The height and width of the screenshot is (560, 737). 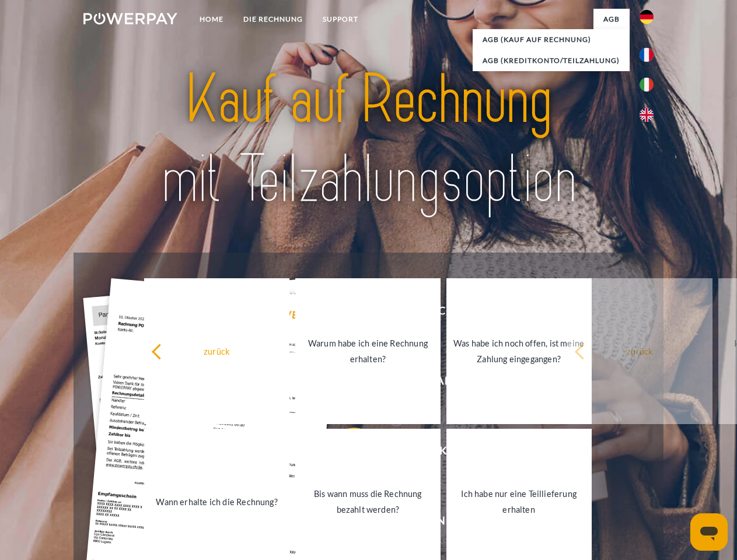 What do you see at coordinates (368, 140) in the screenshot?
I see `img: title-powerpay_de.svg` at bounding box center [368, 140].